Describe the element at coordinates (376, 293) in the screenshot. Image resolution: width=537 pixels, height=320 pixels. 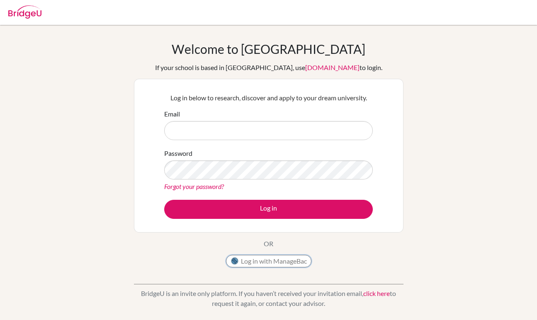
I see `a: click here` at that location.